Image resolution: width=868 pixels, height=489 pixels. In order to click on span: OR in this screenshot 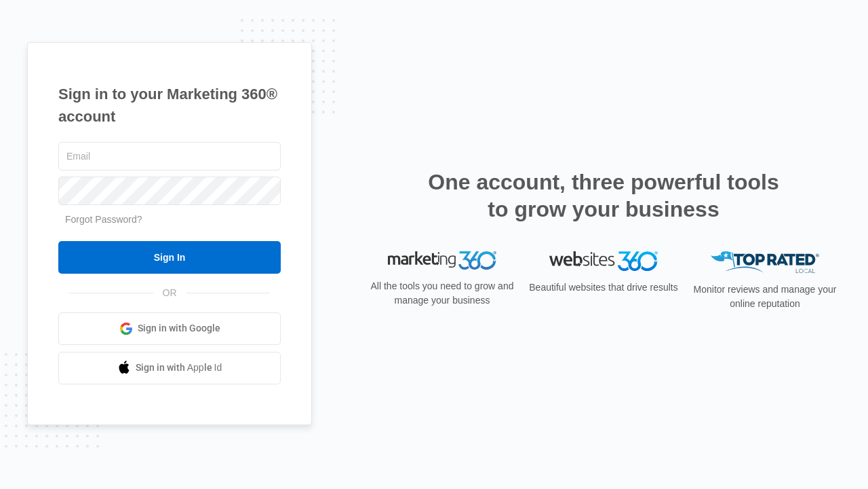, I will do `click(170, 292)`.